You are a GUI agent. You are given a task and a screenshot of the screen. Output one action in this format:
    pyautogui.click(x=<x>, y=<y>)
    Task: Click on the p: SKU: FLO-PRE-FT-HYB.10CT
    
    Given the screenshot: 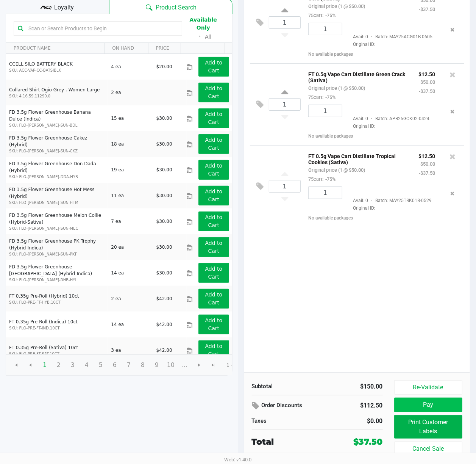 What is the action you would take?
    pyautogui.click(x=57, y=302)
    